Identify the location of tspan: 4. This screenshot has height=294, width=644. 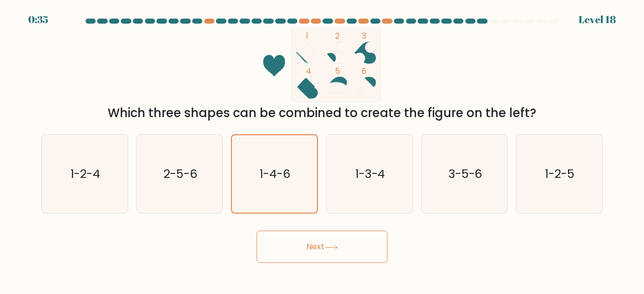
(308, 71).